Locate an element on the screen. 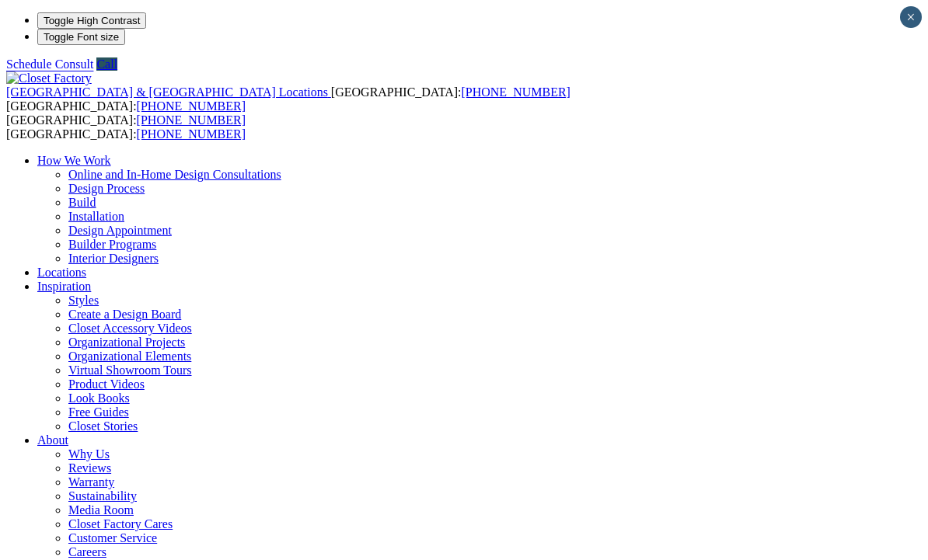 This screenshot has width=928, height=560. a: Design Process is located at coordinates (107, 188).